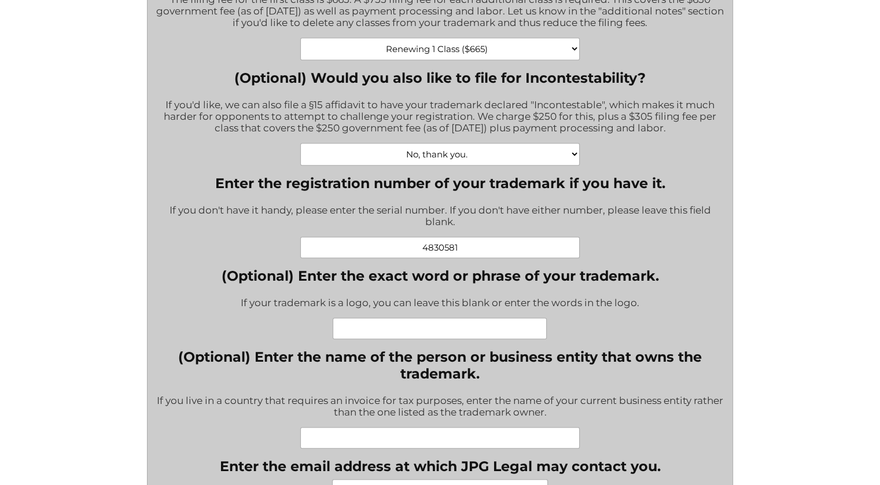  What do you see at coordinates (440, 78) in the screenshot?
I see `label: (Optional) Would you also like to file for Incontestability?` at bounding box center [440, 78].